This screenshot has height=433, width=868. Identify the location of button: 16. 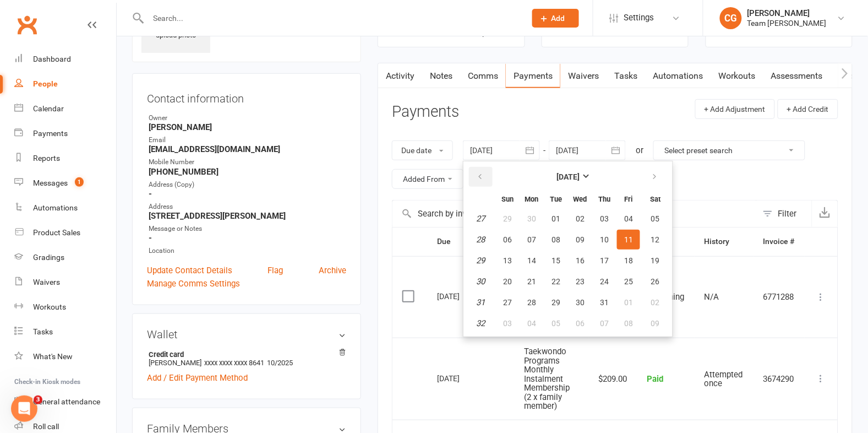
(580, 261).